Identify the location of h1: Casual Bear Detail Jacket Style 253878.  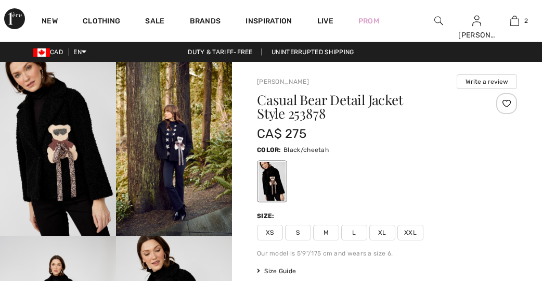
(365, 107).